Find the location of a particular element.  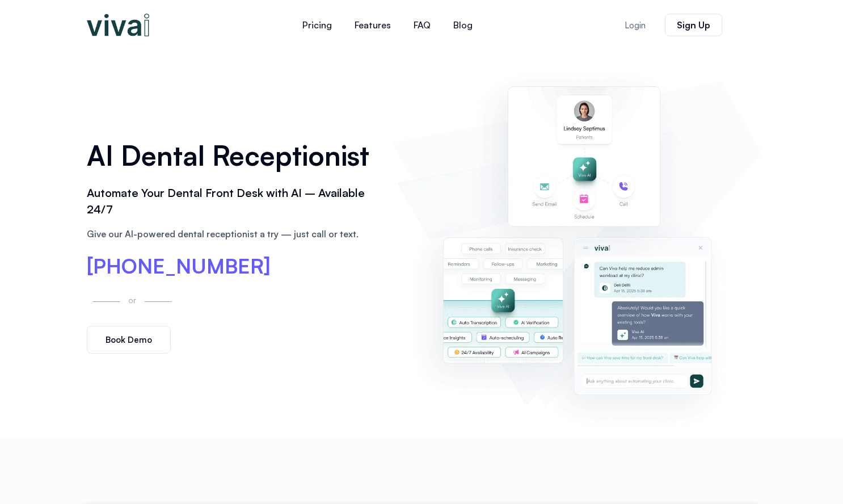

p: or is located at coordinates (132, 300).